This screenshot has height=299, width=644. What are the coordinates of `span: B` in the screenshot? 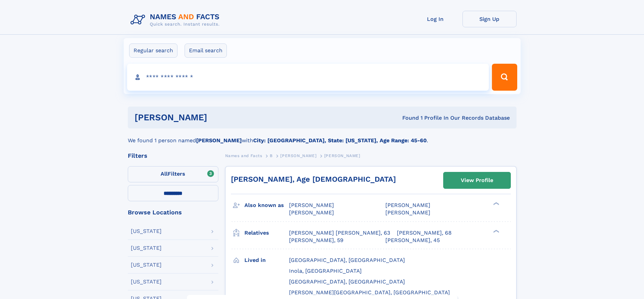 It's located at (271, 156).